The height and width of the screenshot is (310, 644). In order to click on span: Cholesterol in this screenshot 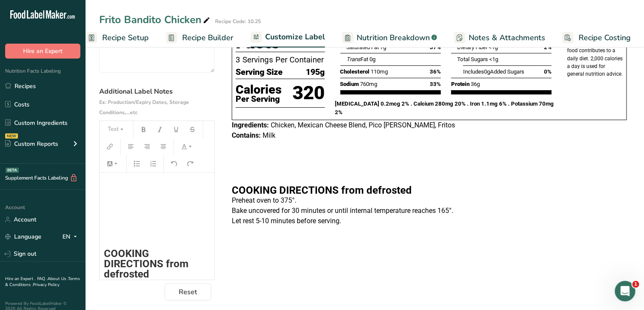, I will do `click(355, 71)`.